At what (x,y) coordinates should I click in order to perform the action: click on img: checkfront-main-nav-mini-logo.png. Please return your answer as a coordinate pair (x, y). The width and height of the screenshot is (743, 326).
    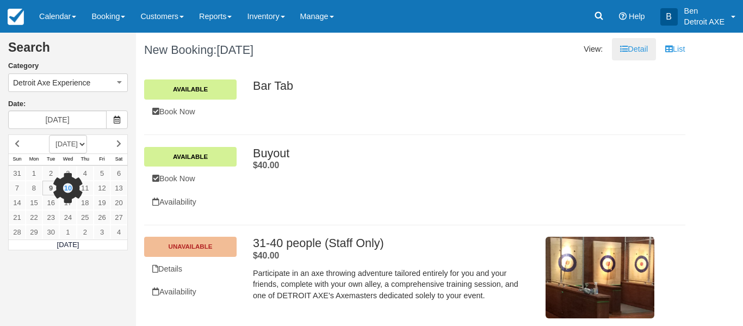
    Looking at the image, I should click on (16, 17).